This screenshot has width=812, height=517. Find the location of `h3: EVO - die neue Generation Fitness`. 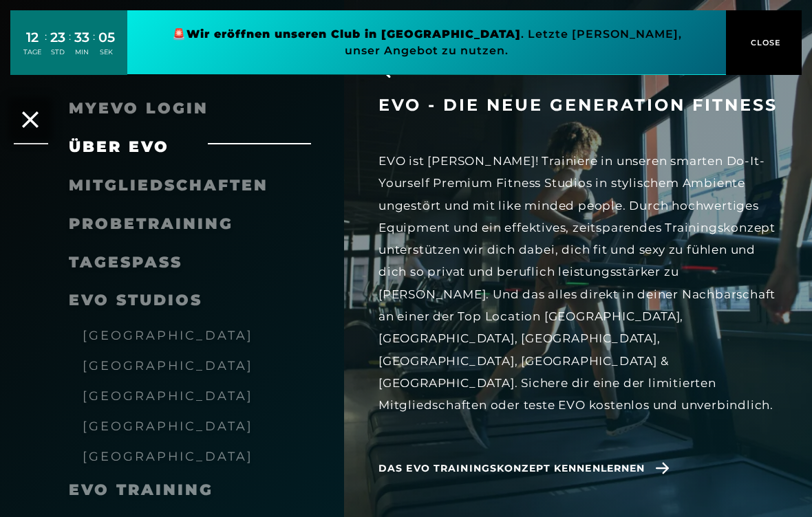

h3: EVO - die neue Generation Fitness is located at coordinates (578, 105).